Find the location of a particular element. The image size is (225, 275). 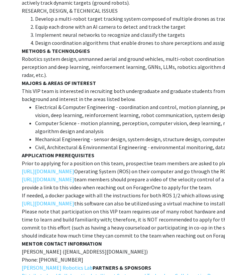

strong: PARTNERS & SPONSORS is located at coordinates (122, 268).